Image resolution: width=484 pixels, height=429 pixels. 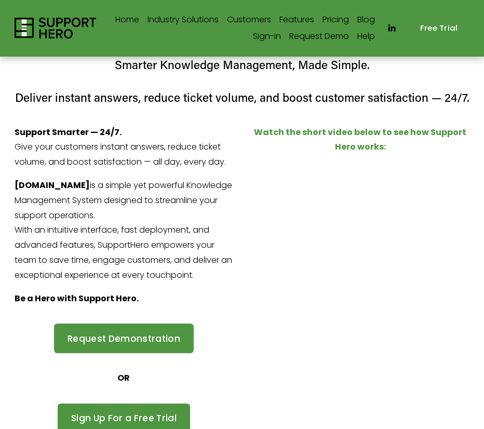 I want to click on a: Free Trial, so click(x=439, y=28).